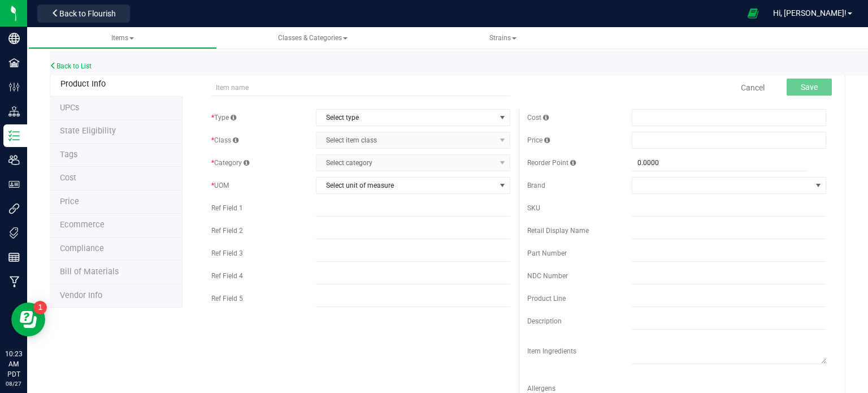 The image size is (868, 393). I want to click on span: Select unit of measure, so click(406, 186).